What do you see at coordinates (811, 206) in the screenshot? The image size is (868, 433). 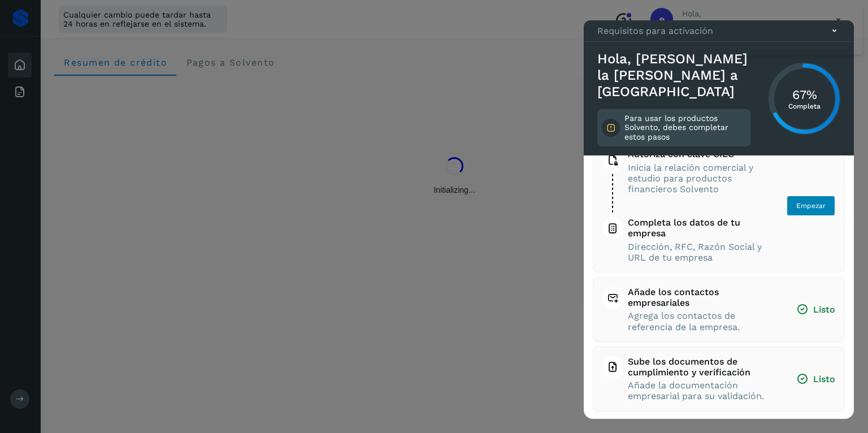 I see `span: Empezar` at bounding box center [811, 206].